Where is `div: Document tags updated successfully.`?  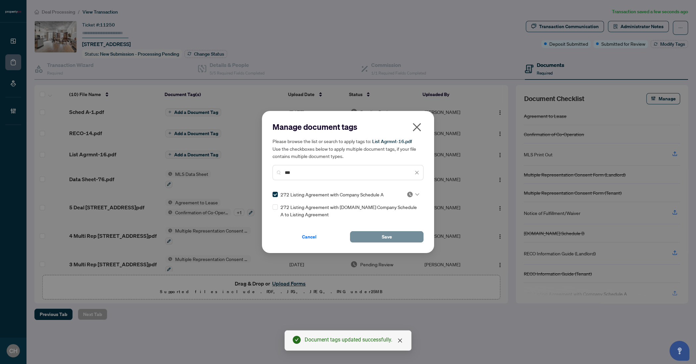 div: Document tags updated successfully. is located at coordinates (354, 340).